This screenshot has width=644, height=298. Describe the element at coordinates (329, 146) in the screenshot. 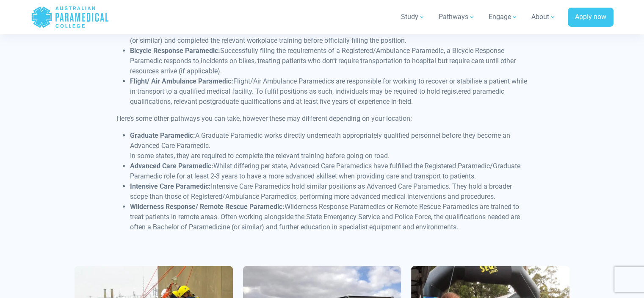

I see `li: A Graduate Paramedic works directly underneath appropriately qualified personnel before they beco...` at that location.